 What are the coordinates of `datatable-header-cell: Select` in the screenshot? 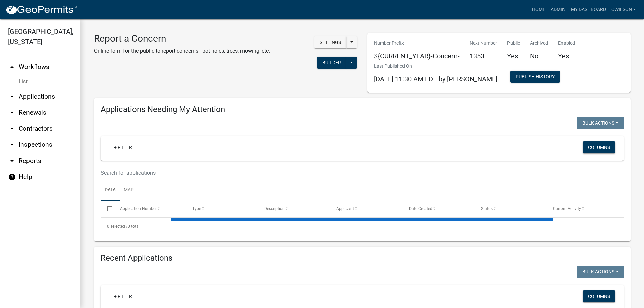 It's located at (107, 209).